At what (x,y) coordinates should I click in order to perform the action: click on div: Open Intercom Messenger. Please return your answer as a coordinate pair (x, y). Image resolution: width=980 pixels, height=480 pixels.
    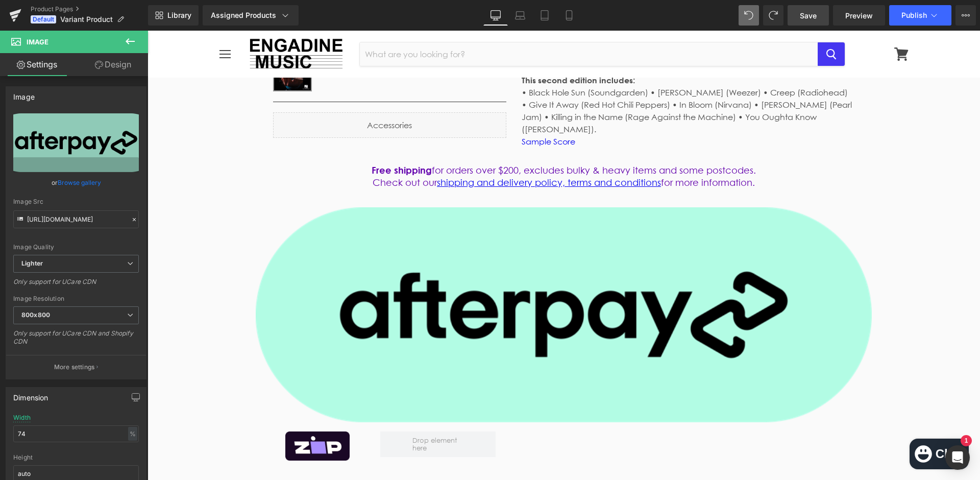
    Looking at the image, I should click on (957, 457).